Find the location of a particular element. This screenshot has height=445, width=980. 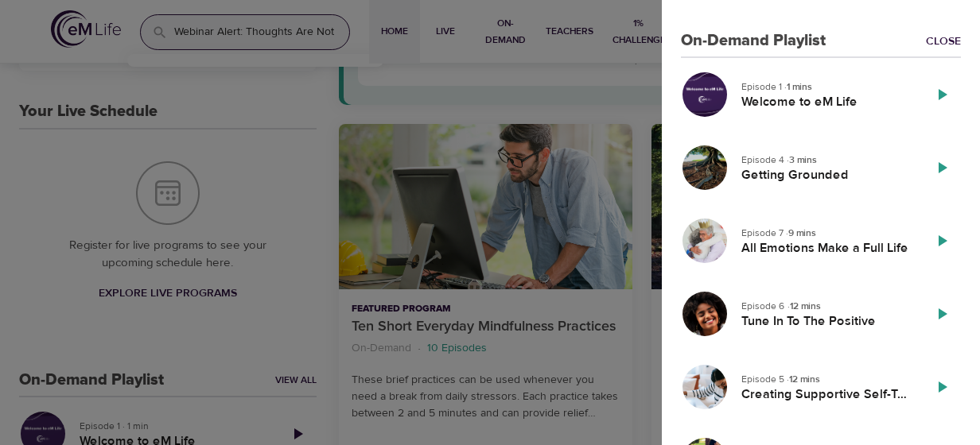

p: Episode 1 · is located at coordinates (825, 87).